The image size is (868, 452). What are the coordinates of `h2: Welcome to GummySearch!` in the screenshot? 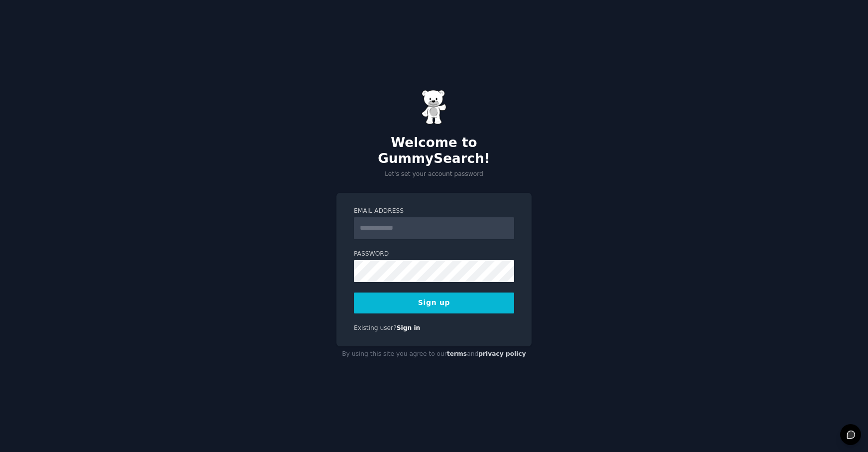 It's located at (434, 150).